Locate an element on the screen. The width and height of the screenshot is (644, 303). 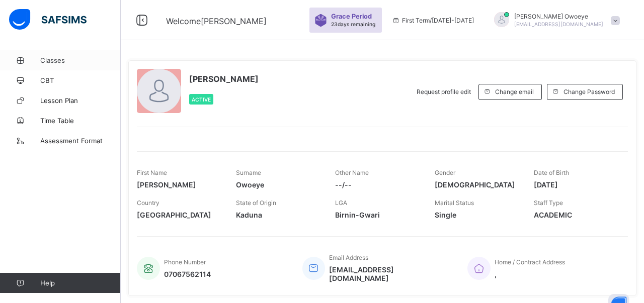
span: Date of Birth is located at coordinates (552, 172).